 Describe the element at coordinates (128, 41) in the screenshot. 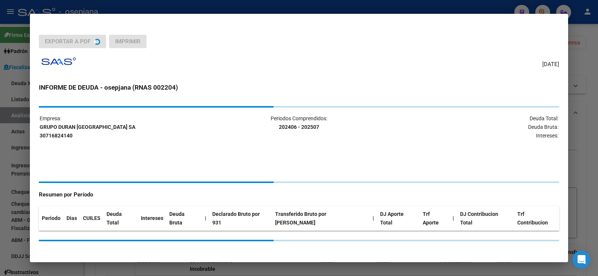

I see `button: Imprimir` at that location.